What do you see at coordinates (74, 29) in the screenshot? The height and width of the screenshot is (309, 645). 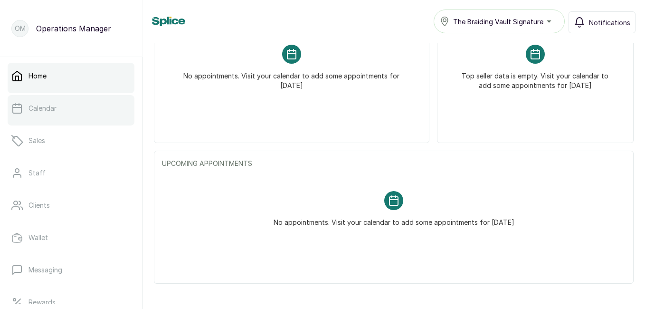 I see `p: Operations Manager` at bounding box center [74, 29].